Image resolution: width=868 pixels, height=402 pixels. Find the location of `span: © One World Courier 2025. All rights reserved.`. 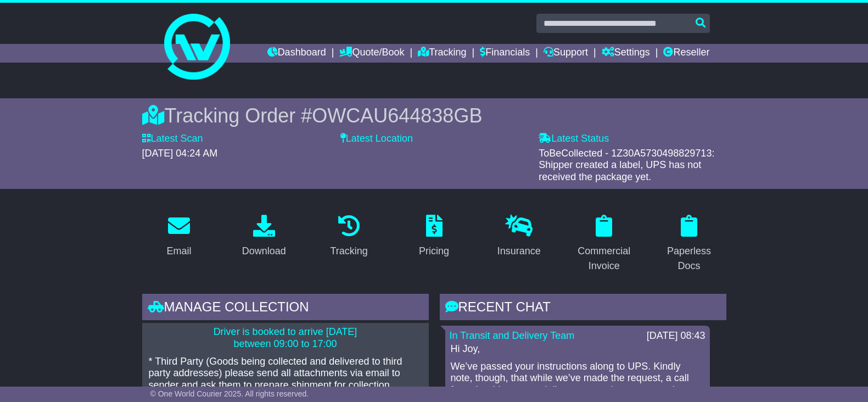

span: © One World Courier 2025. All rights reserved. is located at coordinates (230, 393).